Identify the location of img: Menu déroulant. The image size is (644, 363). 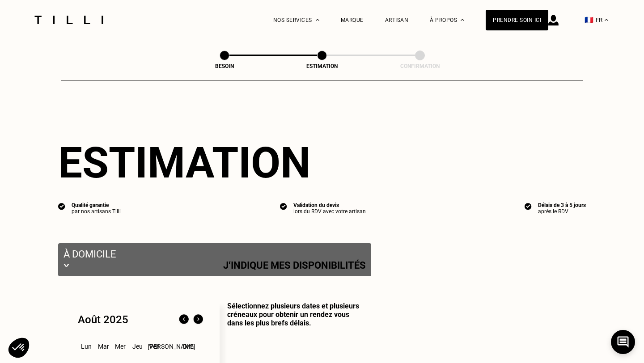
(318, 20).